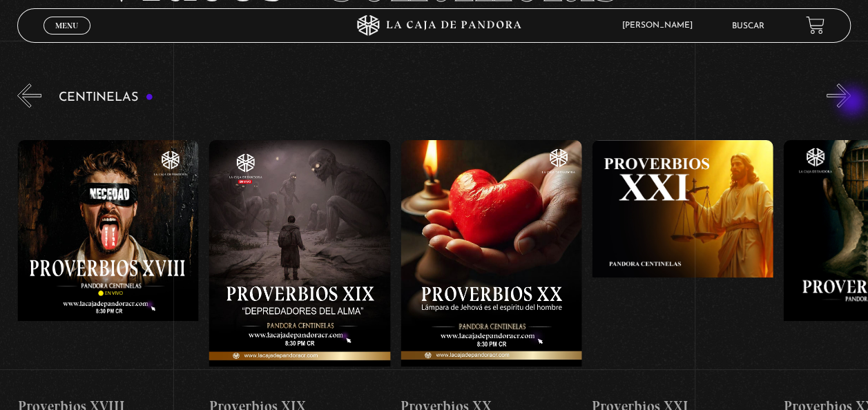  What do you see at coordinates (106, 98) in the screenshot?
I see `h3: Centinelas` at bounding box center [106, 98].